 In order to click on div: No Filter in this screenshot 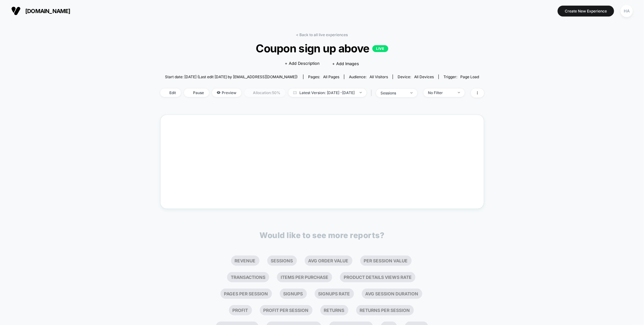, I will do `click(441, 92)`.